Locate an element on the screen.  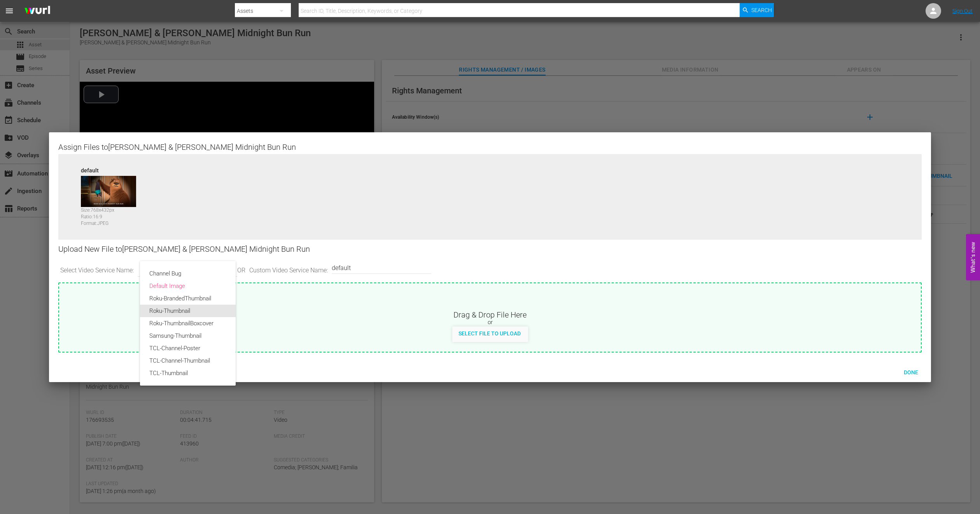
button: Open Feedback Widget is located at coordinates (973, 257).